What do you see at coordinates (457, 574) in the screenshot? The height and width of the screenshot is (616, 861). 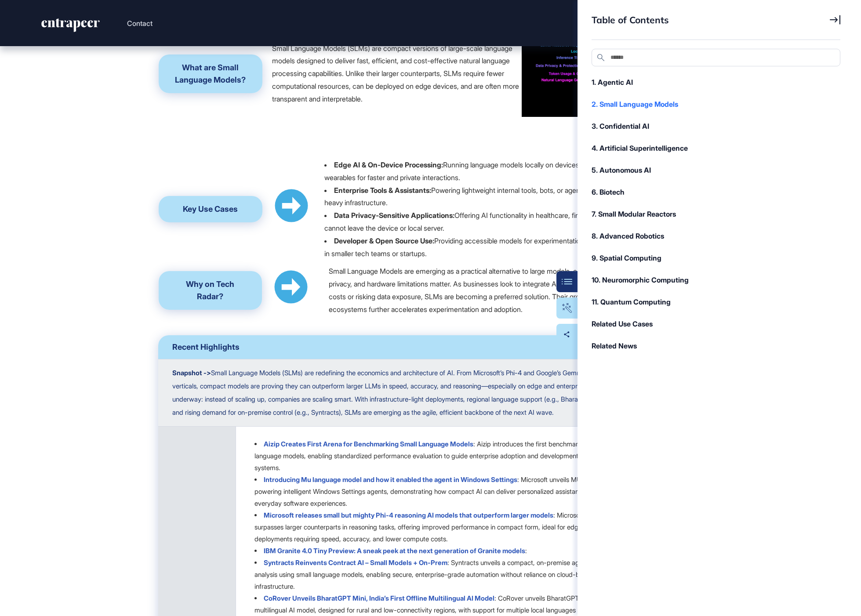 I see `li: : Syntracts unveils a compact, on-premise agentic AI for contract analysis using small language m...` at bounding box center [457, 574].